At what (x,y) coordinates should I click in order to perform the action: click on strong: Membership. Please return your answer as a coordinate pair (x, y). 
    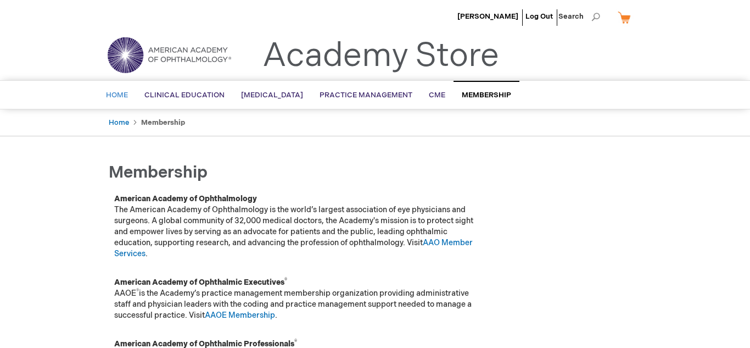
    Looking at the image, I should click on (163, 122).